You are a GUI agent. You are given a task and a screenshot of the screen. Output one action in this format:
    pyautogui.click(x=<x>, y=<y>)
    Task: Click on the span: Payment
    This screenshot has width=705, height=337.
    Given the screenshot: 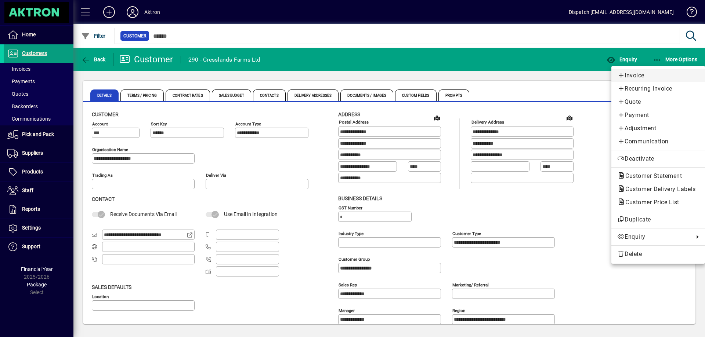 What is the action you would take?
    pyautogui.click(x=658, y=115)
    